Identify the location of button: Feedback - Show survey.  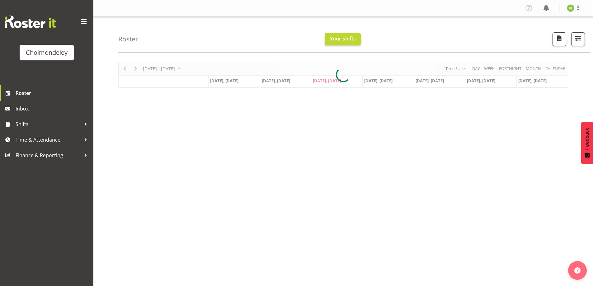
(587, 143).